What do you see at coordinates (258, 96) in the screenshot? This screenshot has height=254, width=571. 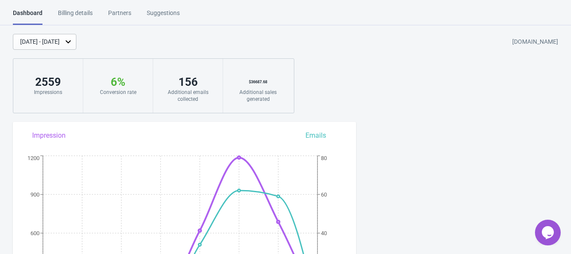 I see `div: Additional sales generated` at bounding box center [258, 96].